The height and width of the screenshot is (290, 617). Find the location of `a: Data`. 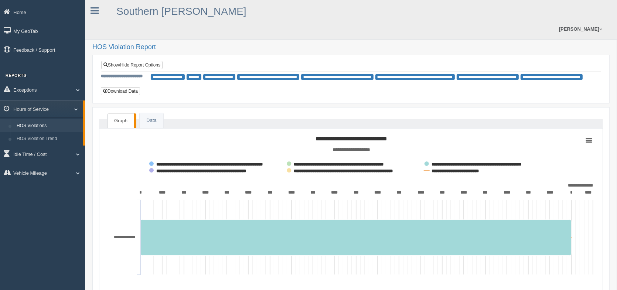

a: Data is located at coordinates (151, 121).